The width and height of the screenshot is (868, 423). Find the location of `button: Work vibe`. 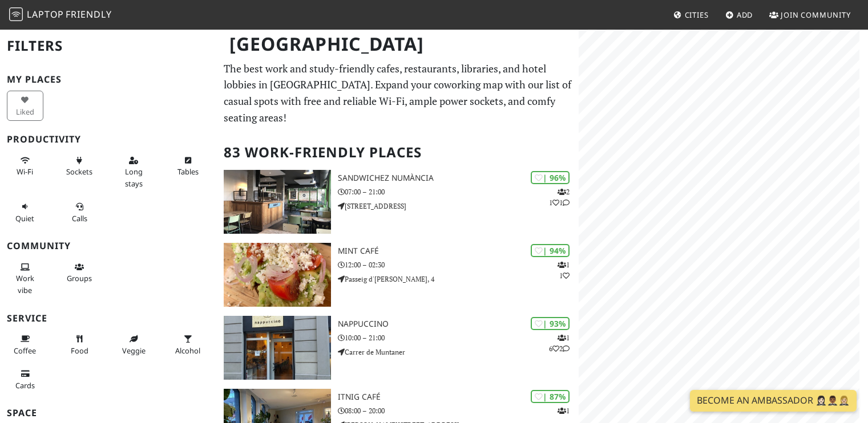

button: Work vibe is located at coordinates (25, 279).